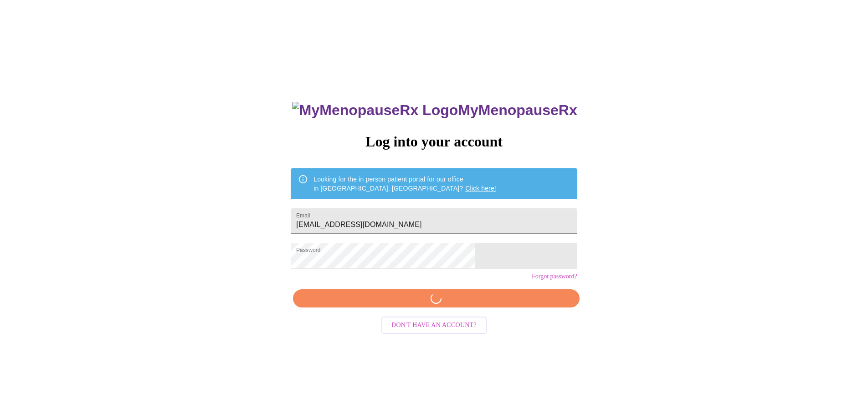 Image resolution: width=868 pixels, height=418 pixels. What do you see at coordinates (434, 326) in the screenshot?
I see `span: Don't have an account?` at bounding box center [434, 326].